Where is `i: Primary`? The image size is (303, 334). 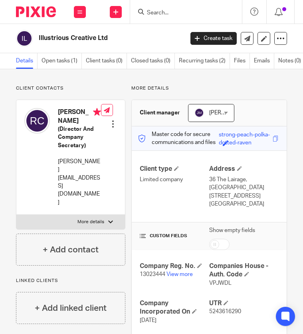
i: Primary is located at coordinates (97, 112).